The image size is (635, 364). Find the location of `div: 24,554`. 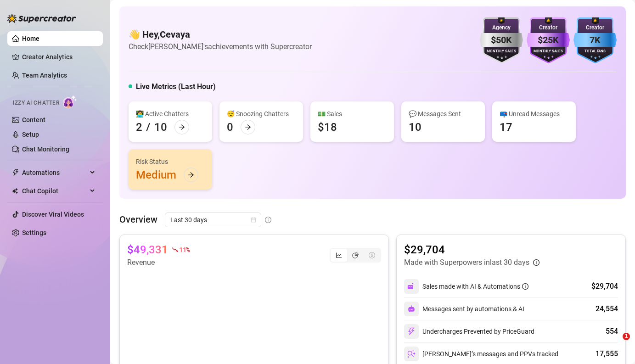

div: 24,554 is located at coordinates (607, 309).